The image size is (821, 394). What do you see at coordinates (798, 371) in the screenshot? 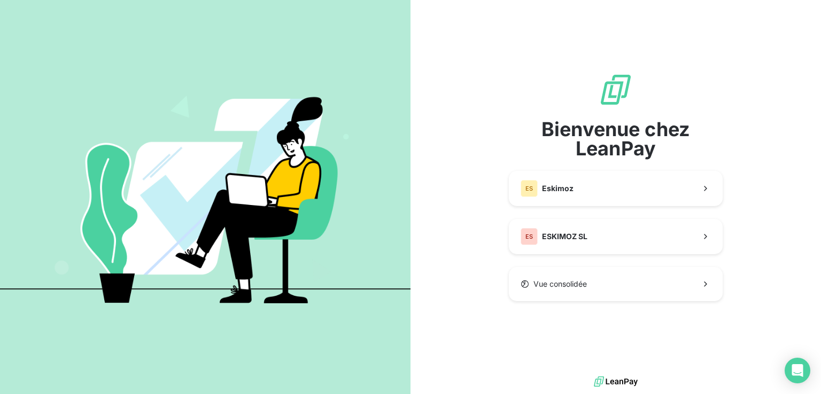
I see `div: Open Intercom Messenger` at bounding box center [798, 371].